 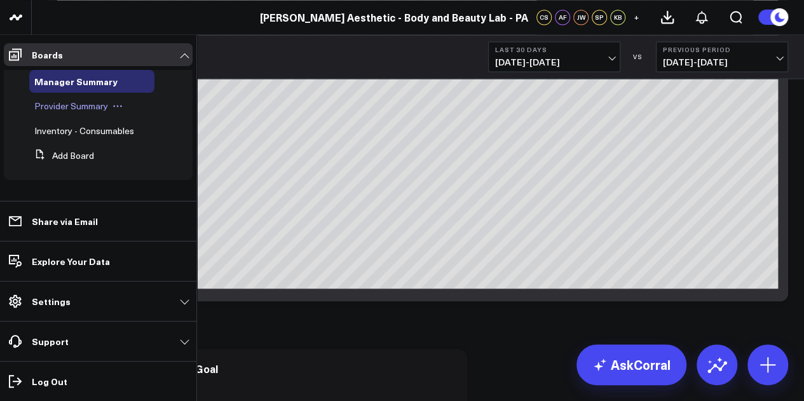 I want to click on div: VS, so click(x=638, y=57).